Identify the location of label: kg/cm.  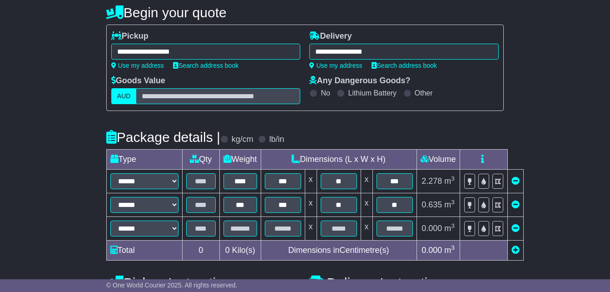
(243, 139).